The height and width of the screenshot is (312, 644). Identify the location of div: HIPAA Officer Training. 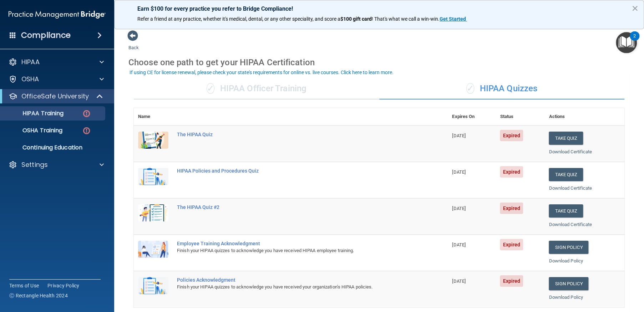
(256, 89).